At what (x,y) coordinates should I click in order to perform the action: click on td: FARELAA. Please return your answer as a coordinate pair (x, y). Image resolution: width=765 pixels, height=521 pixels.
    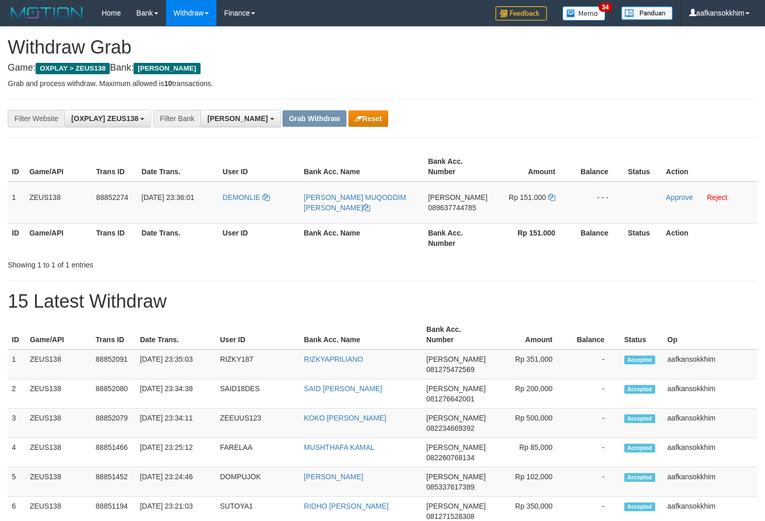
    Looking at the image, I should click on (258, 452).